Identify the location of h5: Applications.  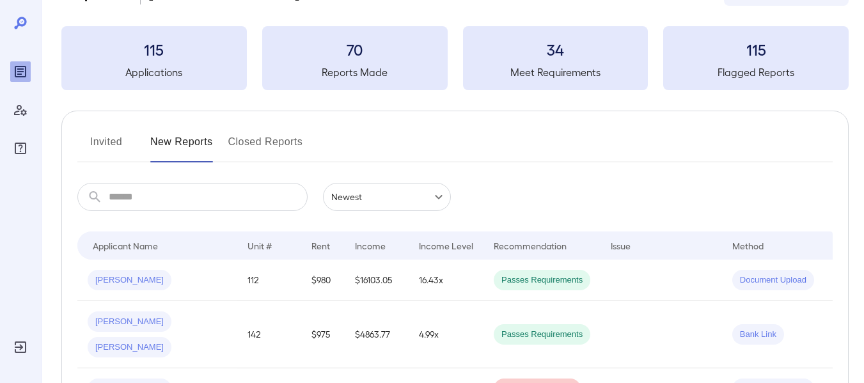
(154, 72).